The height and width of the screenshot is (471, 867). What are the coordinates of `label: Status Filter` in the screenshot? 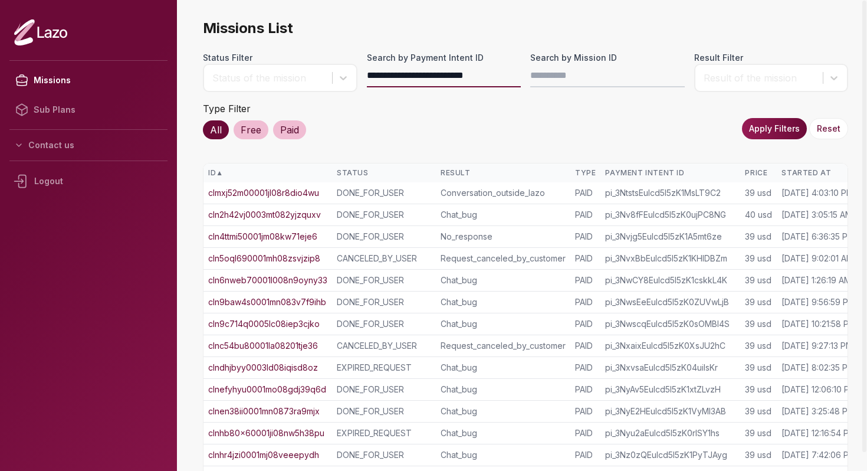 It's located at (280, 58).